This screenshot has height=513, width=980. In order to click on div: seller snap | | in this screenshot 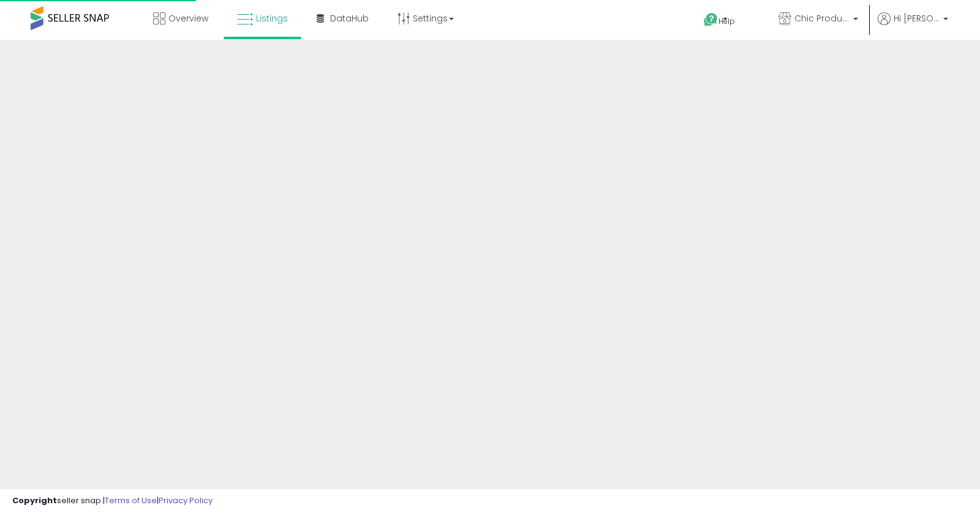, I will do `click(112, 500)`.